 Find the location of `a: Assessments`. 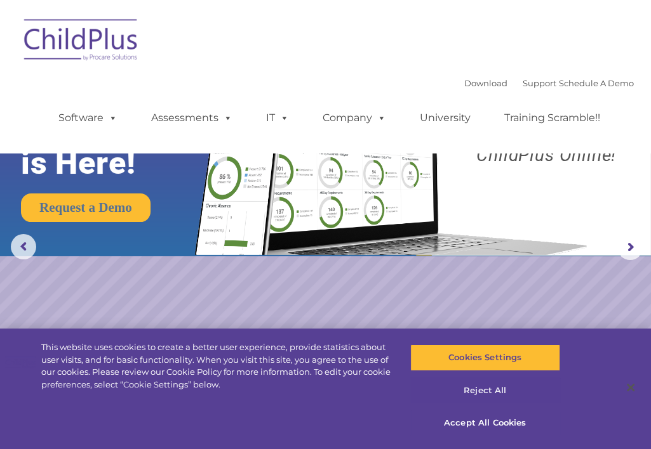

a: Assessments is located at coordinates (192, 118).